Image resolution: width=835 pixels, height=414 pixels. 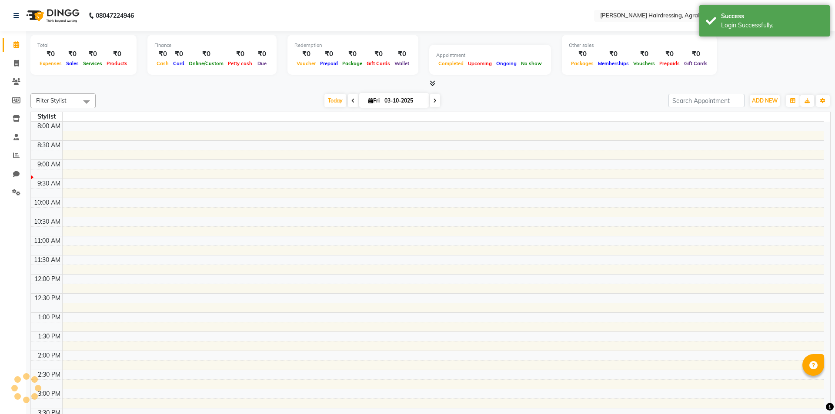 What do you see at coordinates (772, 25) in the screenshot?
I see `div: Login Successfully.` at bounding box center [772, 25].